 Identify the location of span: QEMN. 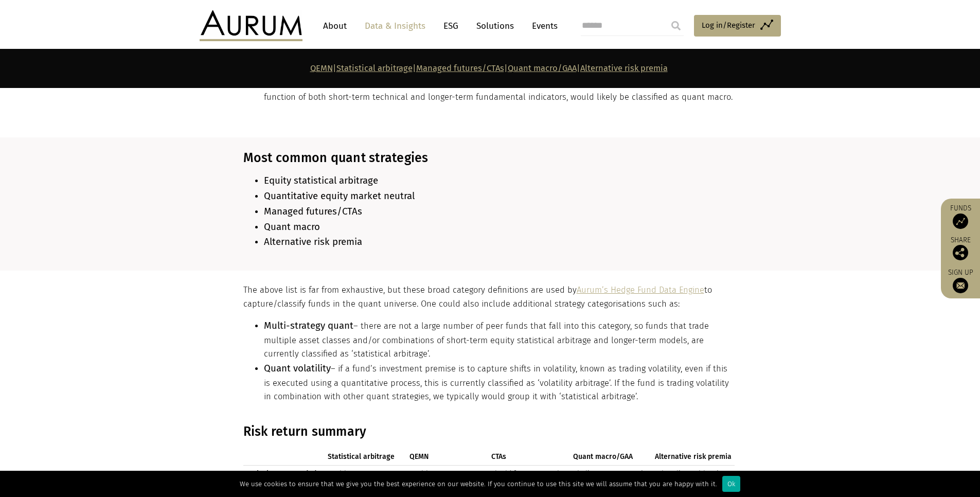
(447, 457).